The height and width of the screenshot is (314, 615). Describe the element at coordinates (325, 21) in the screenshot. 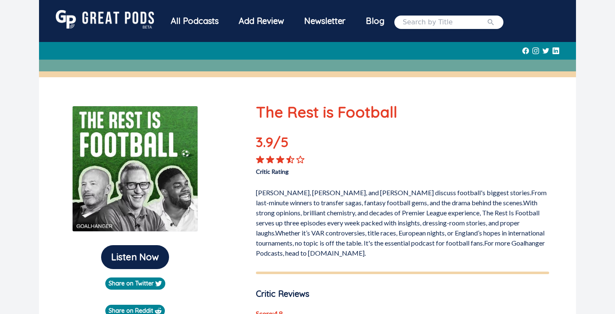

I see `div: Newsletter` at that location.